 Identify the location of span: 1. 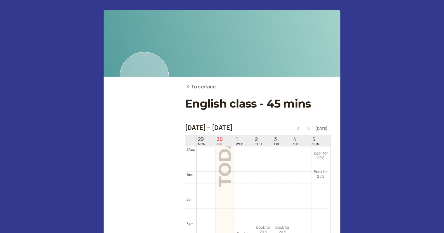
(240, 139).